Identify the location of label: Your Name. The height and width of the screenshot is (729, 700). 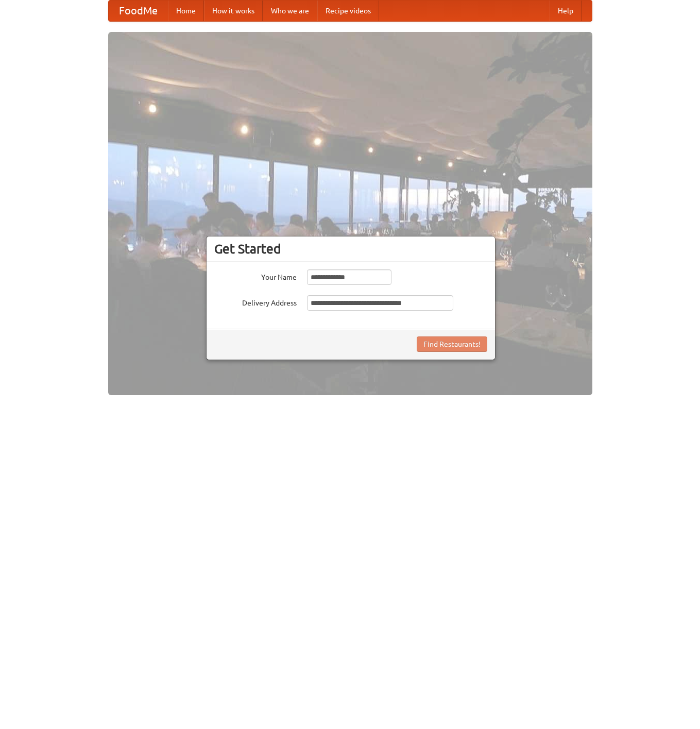
(255, 275).